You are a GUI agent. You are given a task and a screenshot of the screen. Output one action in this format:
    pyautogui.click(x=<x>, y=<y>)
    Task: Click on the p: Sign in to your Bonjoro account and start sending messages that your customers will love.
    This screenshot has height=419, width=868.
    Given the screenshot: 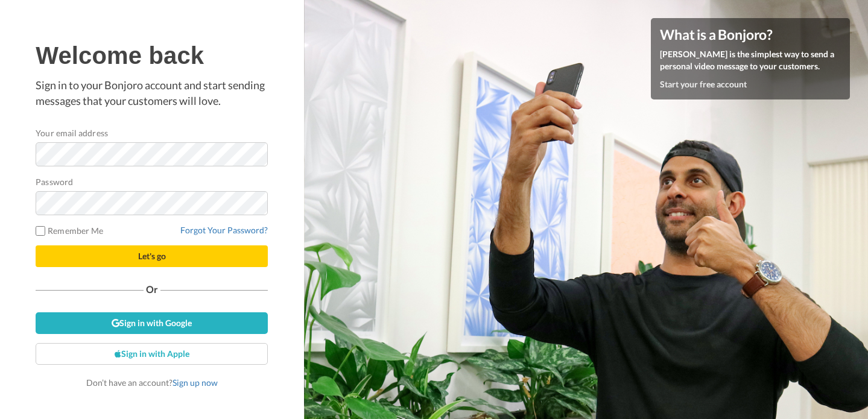 What is the action you would take?
    pyautogui.click(x=151, y=93)
    